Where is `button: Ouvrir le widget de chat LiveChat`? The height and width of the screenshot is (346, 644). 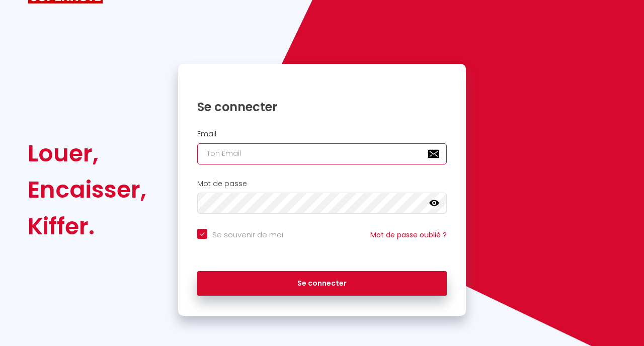
button: Ouvrir le widget de chat LiveChat is located at coordinates (23, 19).